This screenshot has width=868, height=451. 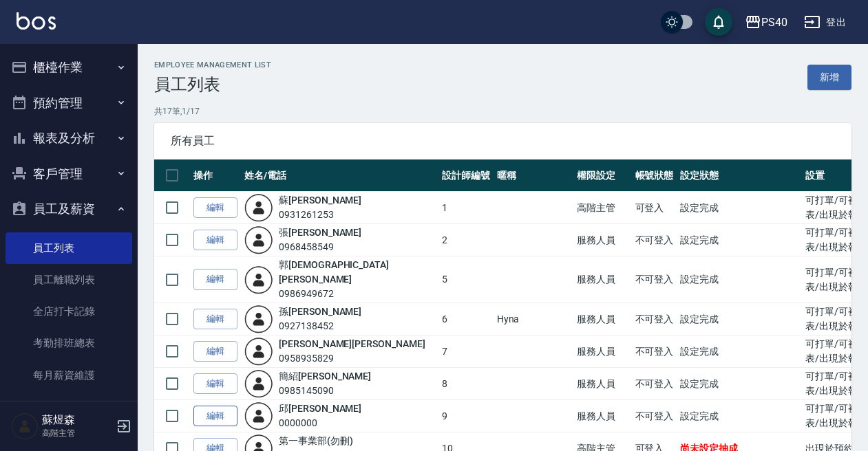 I want to click on div: 0986949672, so click(x=357, y=293).